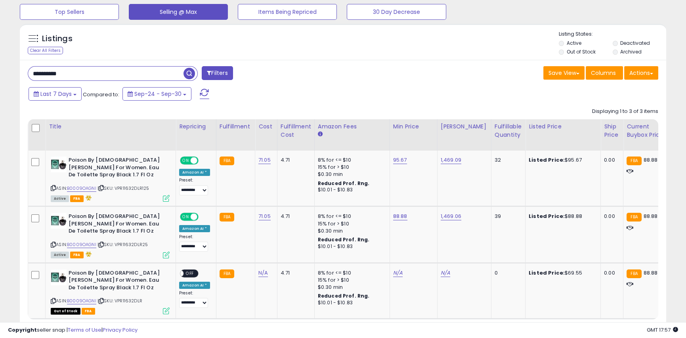 This screenshot has width=686, height=338. What do you see at coordinates (400, 160) in the screenshot?
I see `a: 95.67` at bounding box center [400, 160].